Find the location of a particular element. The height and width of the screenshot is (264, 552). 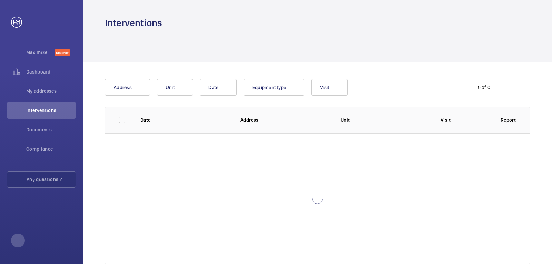

p: Address is located at coordinates (285, 120).